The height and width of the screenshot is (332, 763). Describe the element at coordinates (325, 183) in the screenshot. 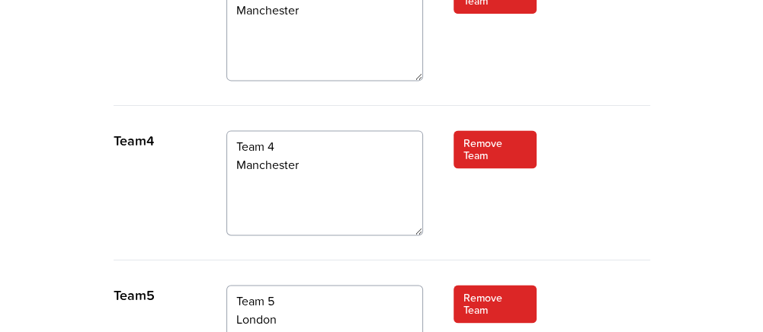

I see `textarea: Team 4 Manchester` at that location.